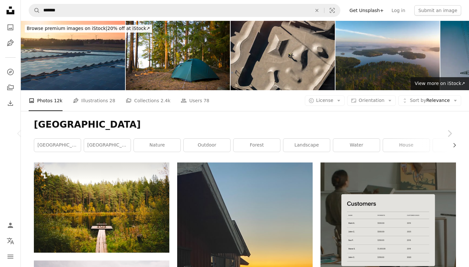 The height and width of the screenshot is (267, 469). What do you see at coordinates (440, 83) in the screenshot?
I see `span: View more on iStock ↗` at bounding box center [440, 83].